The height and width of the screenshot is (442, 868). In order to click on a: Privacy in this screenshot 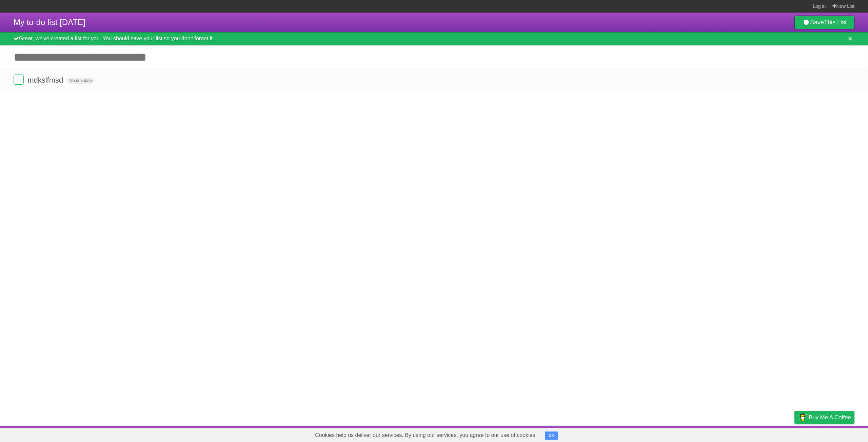, I will do `click(794, 434)`.